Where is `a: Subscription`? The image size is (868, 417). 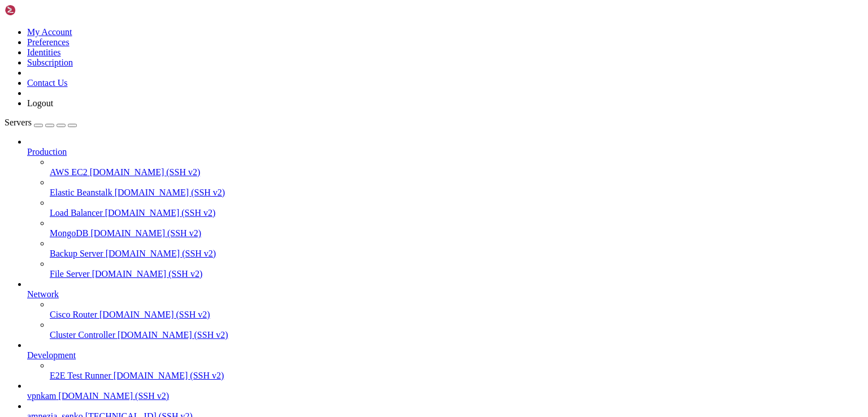 a: Subscription is located at coordinates (49, 62).